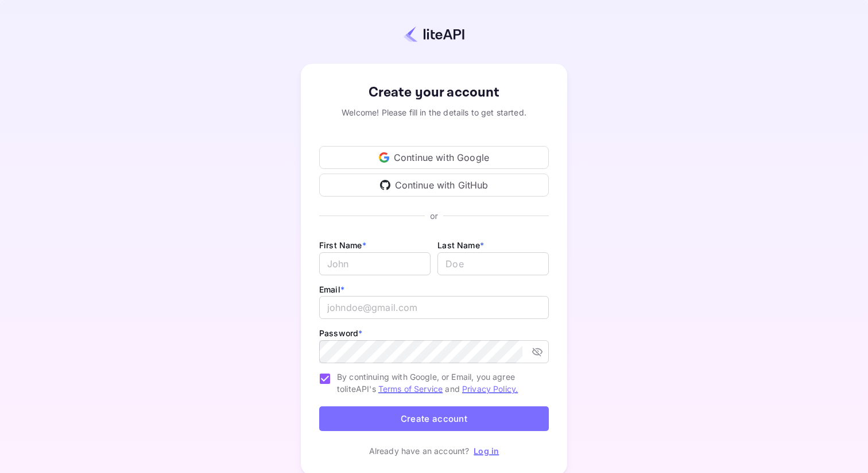  Describe the element at coordinates (434, 112) in the screenshot. I see `div: Welcome! Please fill in the details to get started.` at that location.